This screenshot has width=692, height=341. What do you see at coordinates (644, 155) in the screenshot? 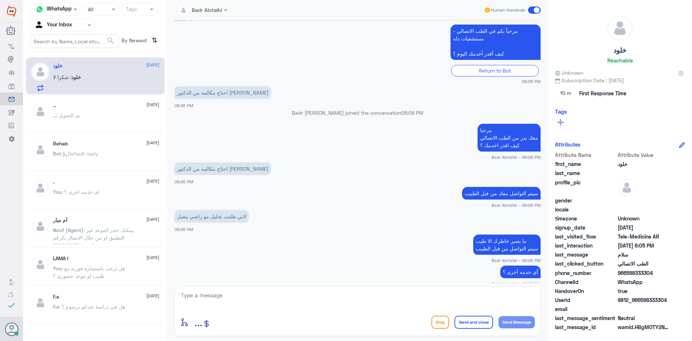
I see `span: Attribute Value` at bounding box center [644, 155].